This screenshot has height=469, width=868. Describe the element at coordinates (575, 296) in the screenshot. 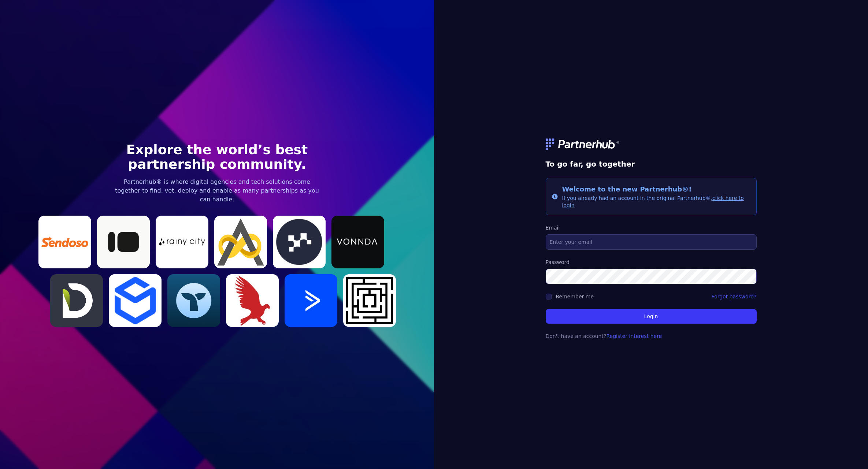

I see `label: Remember me` at that location.